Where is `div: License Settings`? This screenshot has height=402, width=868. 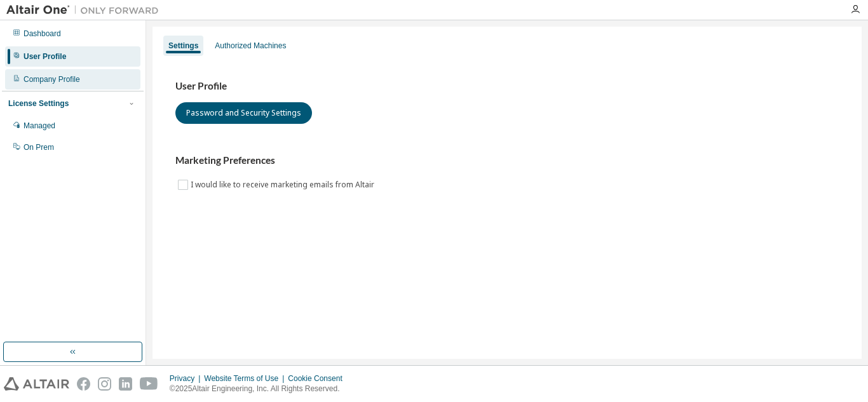 div: License Settings is located at coordinates (38, 103).